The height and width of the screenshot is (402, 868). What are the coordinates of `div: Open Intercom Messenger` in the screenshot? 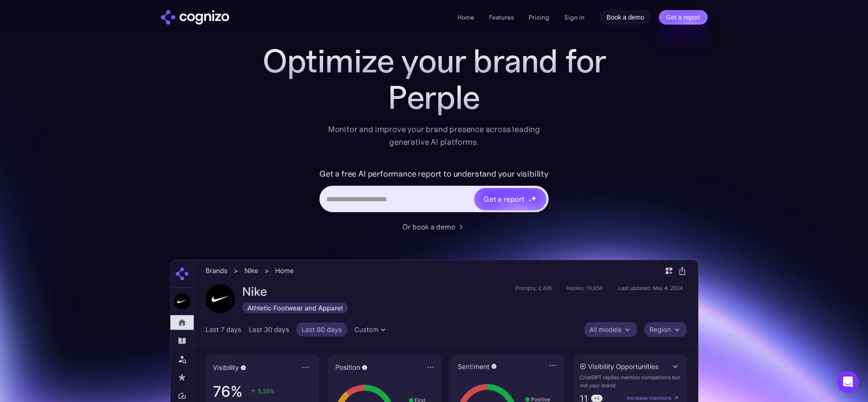 It's located at (848, 382).